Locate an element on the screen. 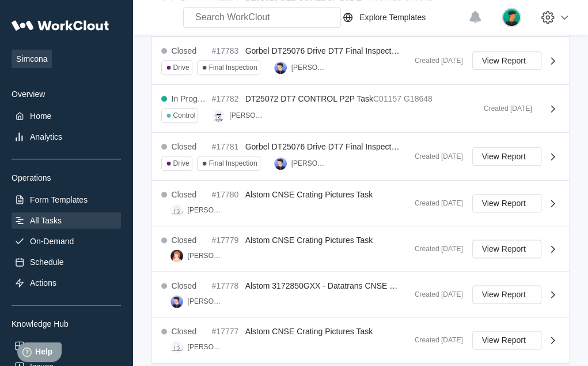 The image size is (588, 366). div: On-Demand is located at coordinates (51, 242).